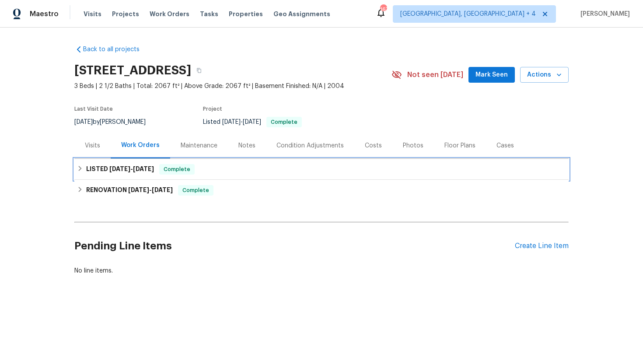  Describe the element at coordinates (199, 70) in the screenshot. I see `button: Copy Address` at that location.